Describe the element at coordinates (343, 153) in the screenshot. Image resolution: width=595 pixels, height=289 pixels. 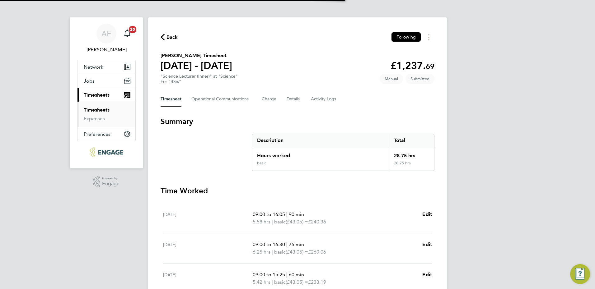
I see `div: Summary` at that location.